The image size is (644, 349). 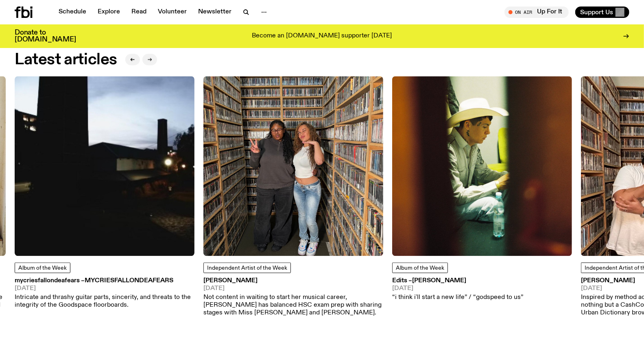 I want to click on img: A side profile of Chuquimamani-Condori. They are wearing a cowboy hat and jeans, and a white cowb..., so click(x=482, y=166).